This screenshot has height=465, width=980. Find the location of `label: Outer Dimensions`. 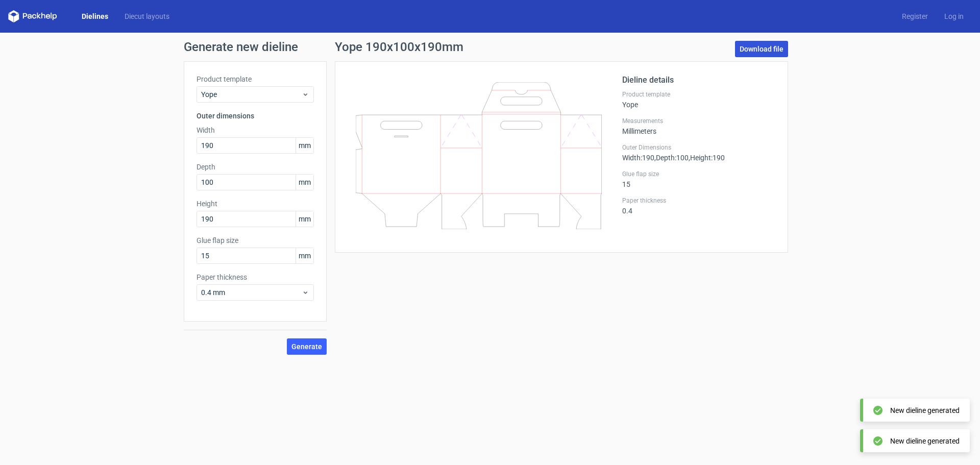

label: Outer Dimensions is located at coordinates (698, 147).